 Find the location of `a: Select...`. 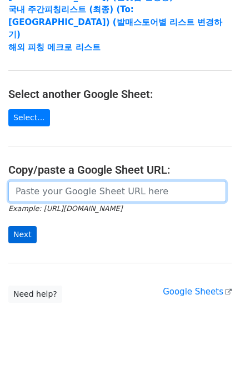

a: Select... is located at coordinates (29, 117).